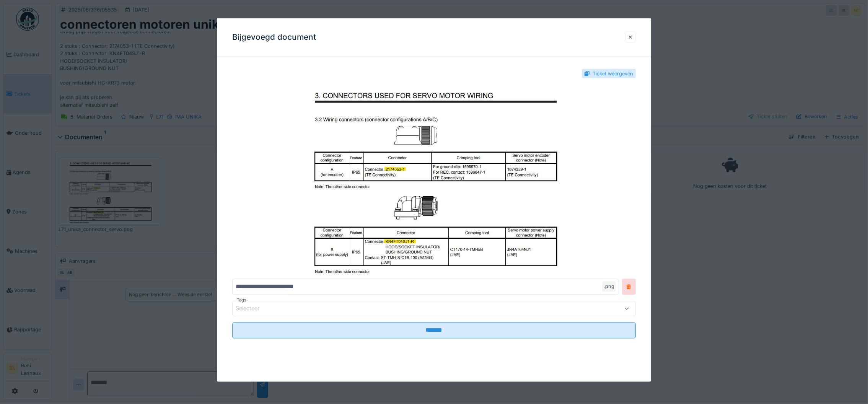 The image size is (868, 404). Describe the element at coordinates (274, 37) in the screenshot. I see `h3: Bijgevoegd document` at that location.